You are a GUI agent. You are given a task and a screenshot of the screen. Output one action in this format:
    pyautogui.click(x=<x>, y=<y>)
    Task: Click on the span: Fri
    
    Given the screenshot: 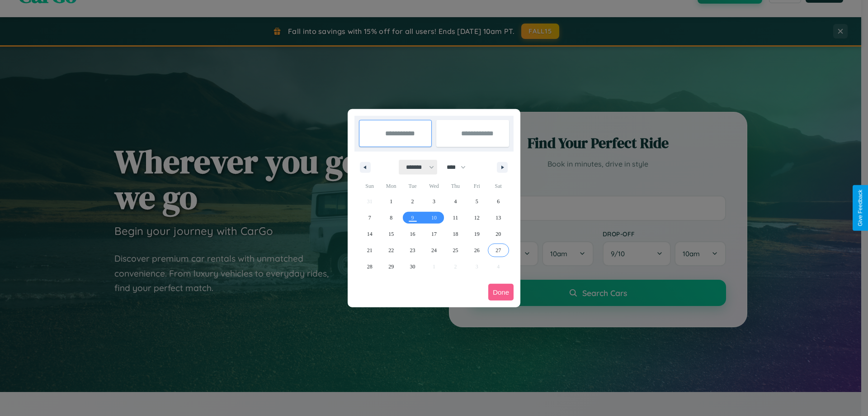 What is the action you would take?
    pyautogui.click(x=476, y=186)
    